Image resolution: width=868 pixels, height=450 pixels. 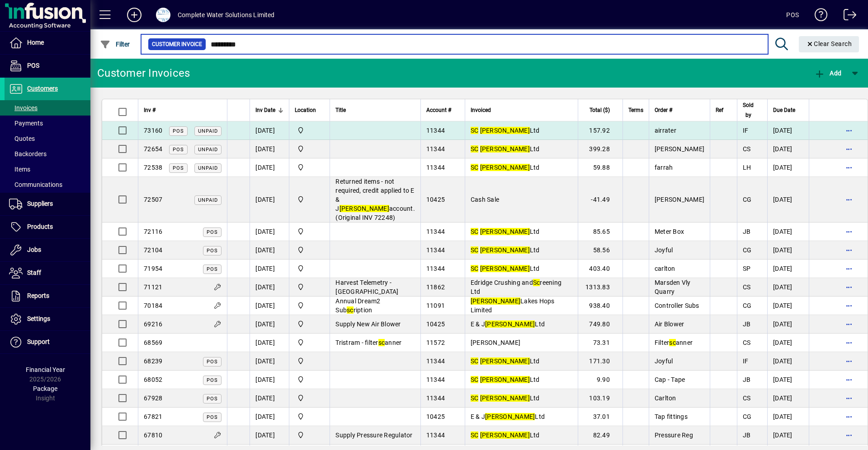 I want to click on span: 72116, so click(x=153, y=232).